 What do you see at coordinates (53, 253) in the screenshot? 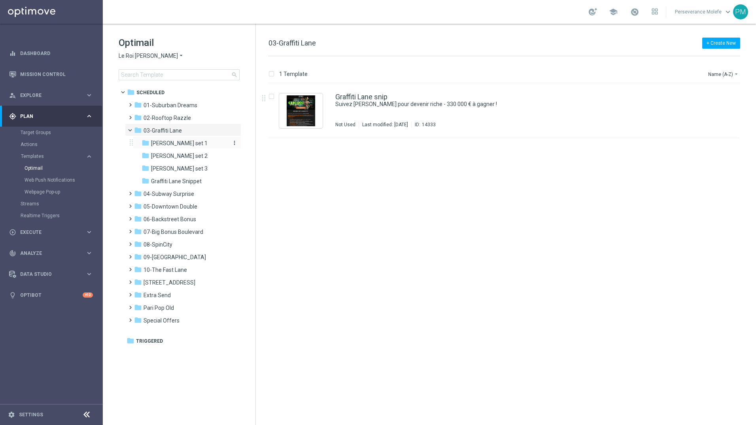
I see `span: Analyze` at bounding box center [53, 253].